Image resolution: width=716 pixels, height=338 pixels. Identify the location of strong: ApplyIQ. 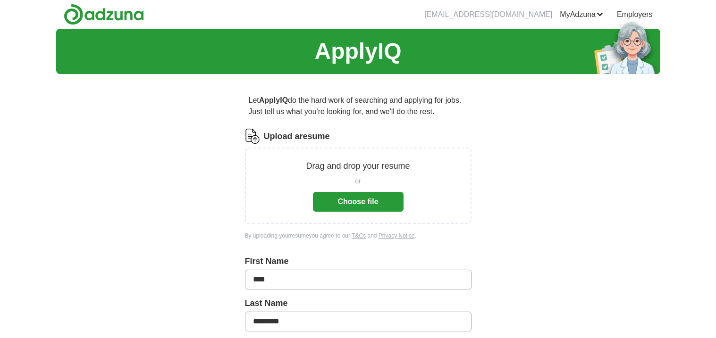
(273, 100).